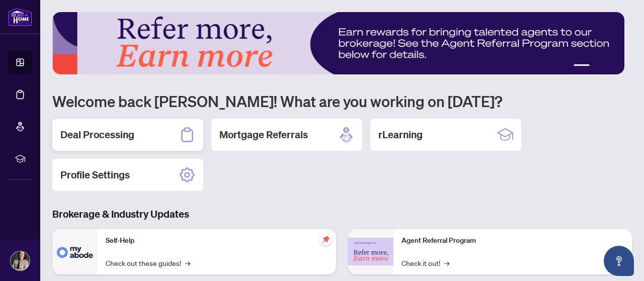  What do you see at coordinates (326, 240) in the screenshot?
I see `span: pushpin` at bounding box center [326, 240].